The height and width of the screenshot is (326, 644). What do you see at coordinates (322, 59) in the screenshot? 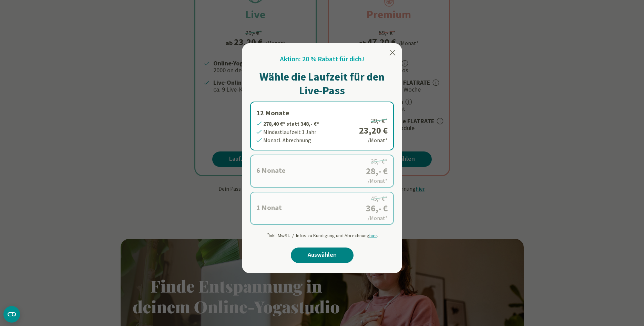
I see `h2: Aktion: 20 % Rabatt für dich!` at bounding box center [322, 59].